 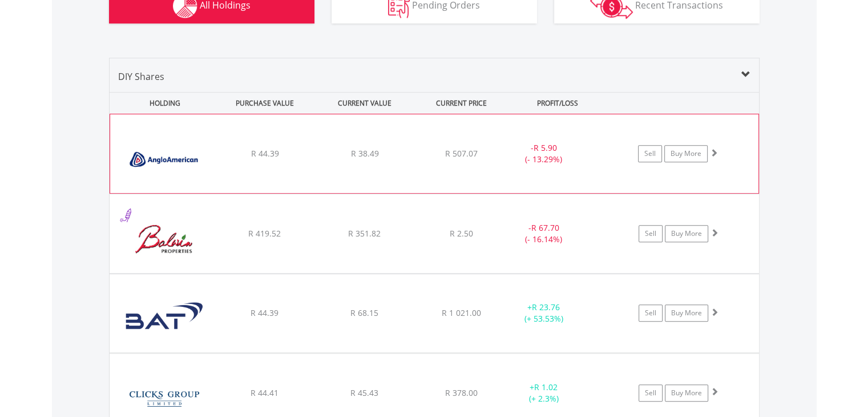 I want to click on span: R 44.41, so click(x=264, y=392).